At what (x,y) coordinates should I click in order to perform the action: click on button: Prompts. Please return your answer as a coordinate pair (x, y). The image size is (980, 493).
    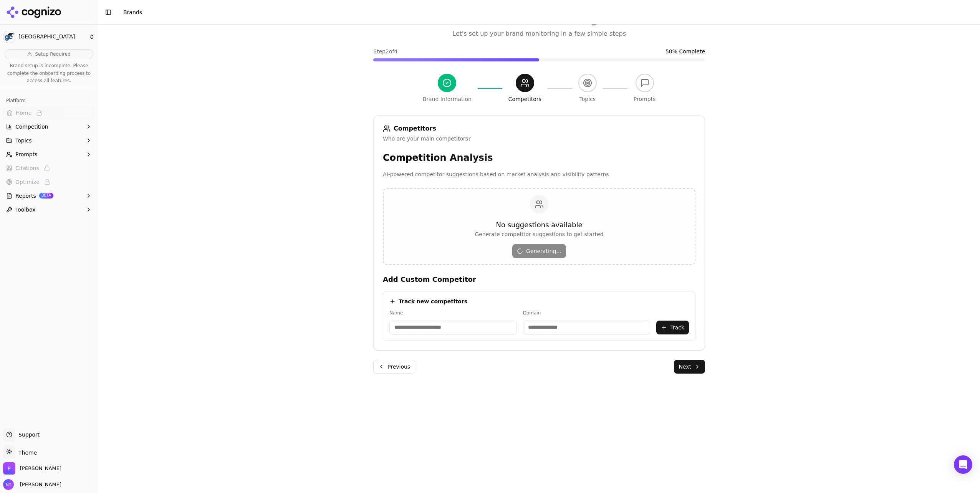
    Looking at the image, I should click on (49, 154).